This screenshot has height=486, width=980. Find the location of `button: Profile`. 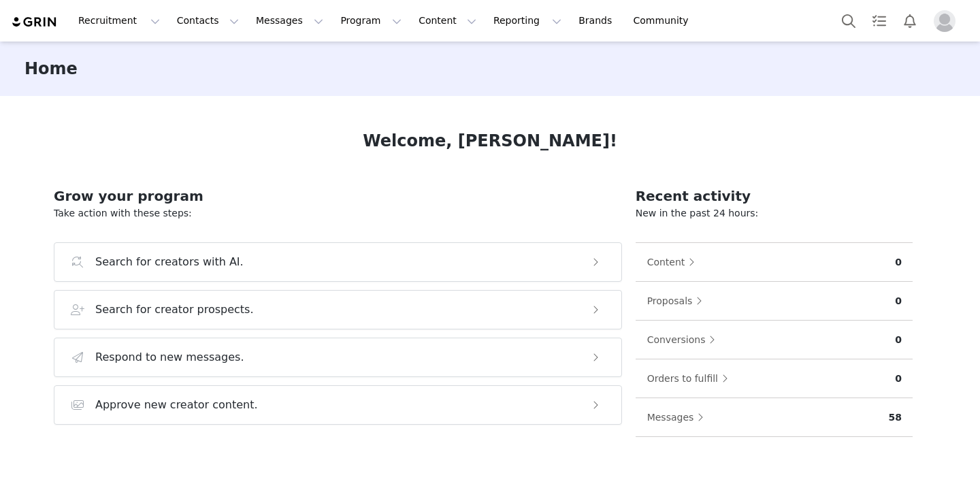

button: Profile is located at coordinates (947, 21).